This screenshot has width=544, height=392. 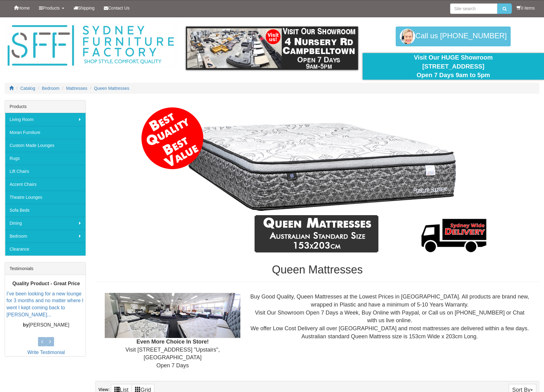 I want to click on h1: Queen Mattresses, so click(x=317, y=270).